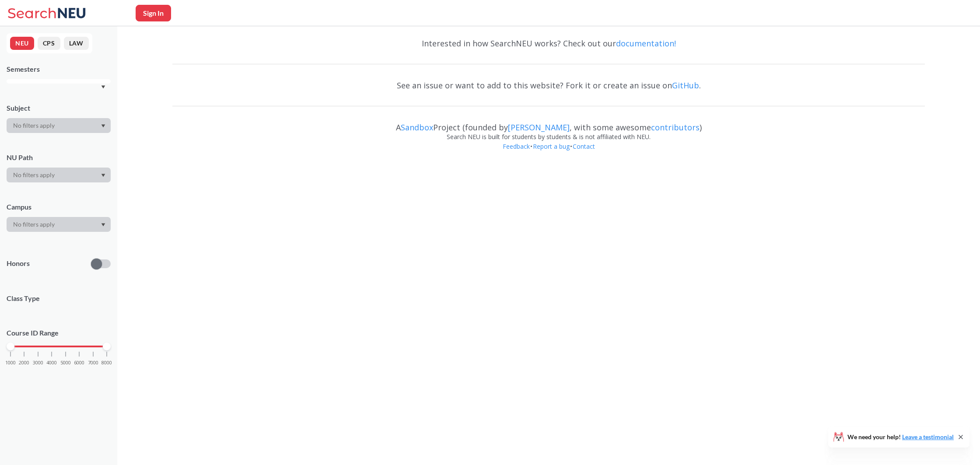 Image resolution: width=980 pixels, height=465 pixels. I want to click on a: documentation!, so click(646, 43).